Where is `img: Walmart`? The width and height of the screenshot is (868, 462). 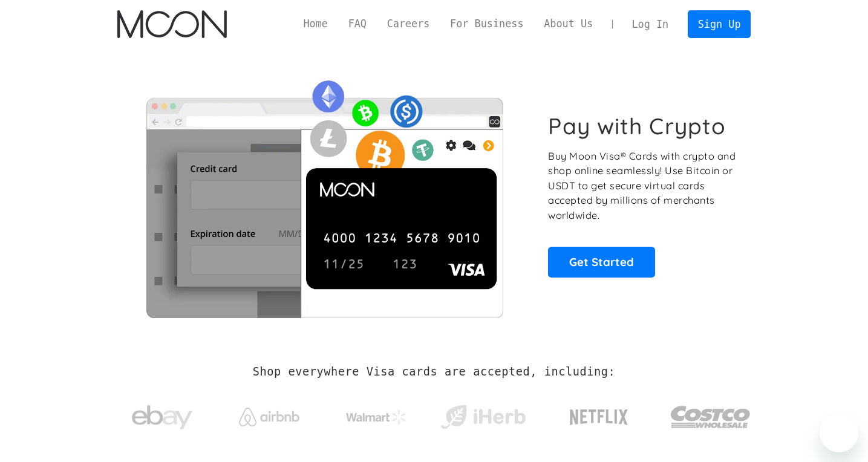 img: Walmart is located at coordinates (376, 418).